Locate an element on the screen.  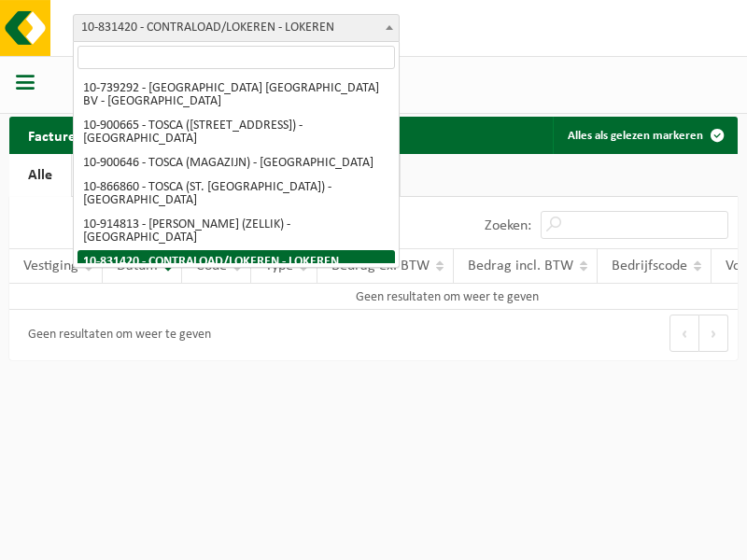
li: 10-831420 - CONTRALOAD/LOKEREN - LOKEREN is located at coordinates (236, 263).